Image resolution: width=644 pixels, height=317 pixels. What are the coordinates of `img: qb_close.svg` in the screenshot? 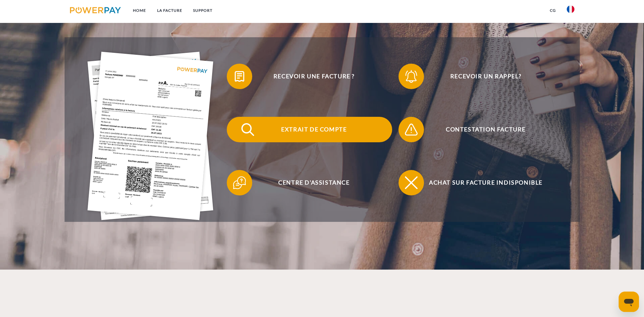 It's located at (411, 183).